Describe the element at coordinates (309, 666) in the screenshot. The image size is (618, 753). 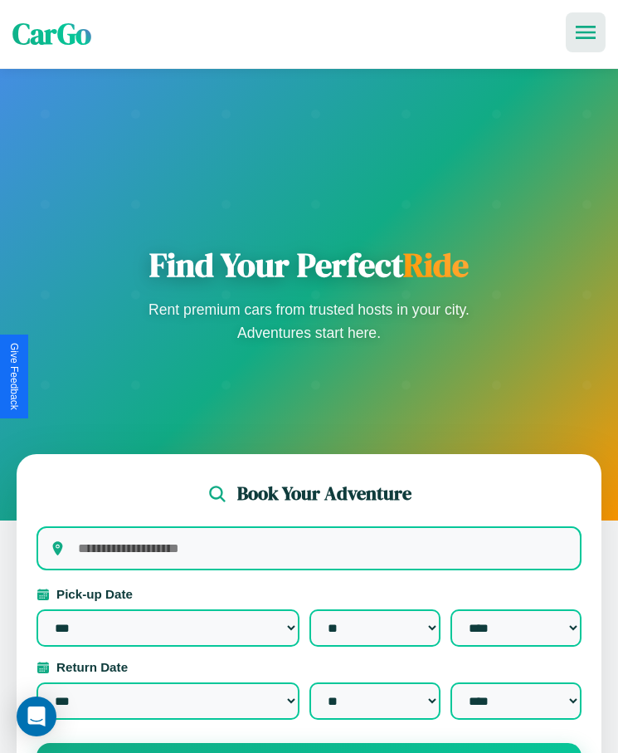
I see `label: Return Date` at that location.